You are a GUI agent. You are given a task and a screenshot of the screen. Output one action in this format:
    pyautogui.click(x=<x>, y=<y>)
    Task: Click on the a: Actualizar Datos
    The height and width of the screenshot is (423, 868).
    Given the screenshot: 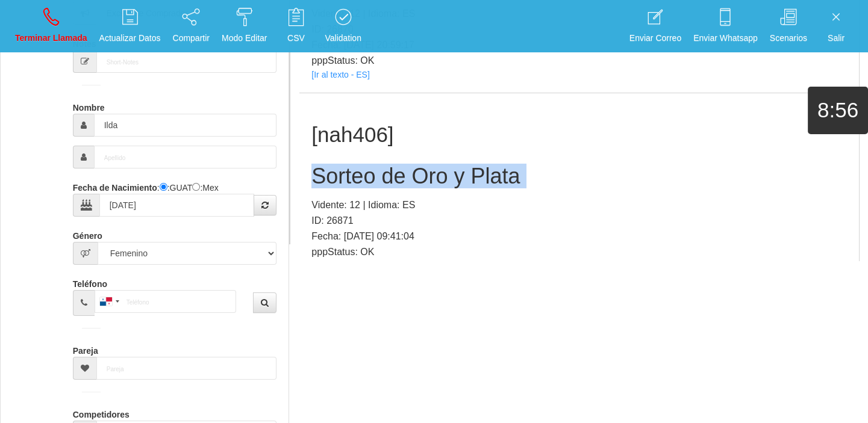 What is the action you would take?
    pyautogui.click(x=130, y=26)
    